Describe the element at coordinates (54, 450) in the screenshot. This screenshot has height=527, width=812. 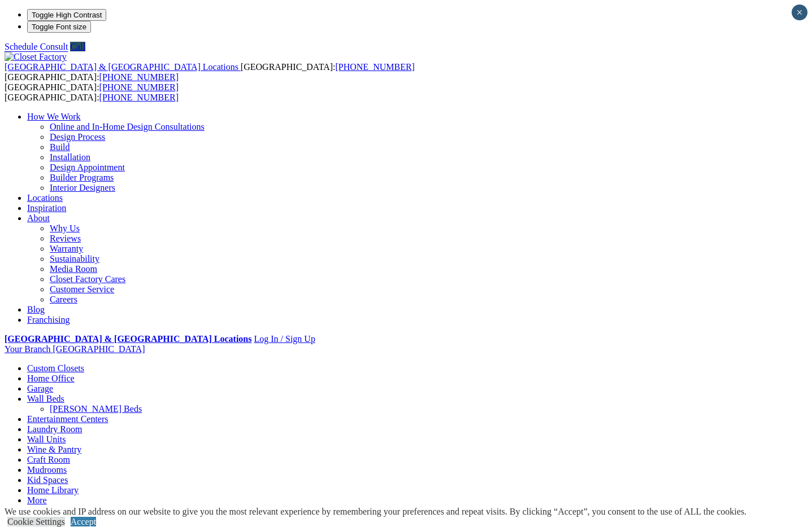
I see `a: Wine & Pantry` at that location.